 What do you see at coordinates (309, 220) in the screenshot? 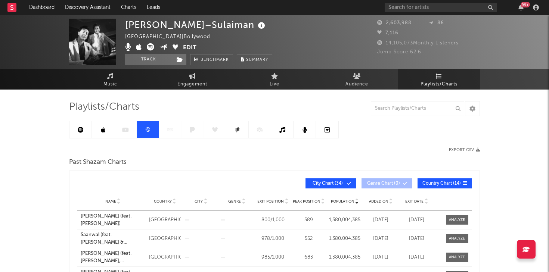
I see `div: 589` at bounding box center [309, 220].